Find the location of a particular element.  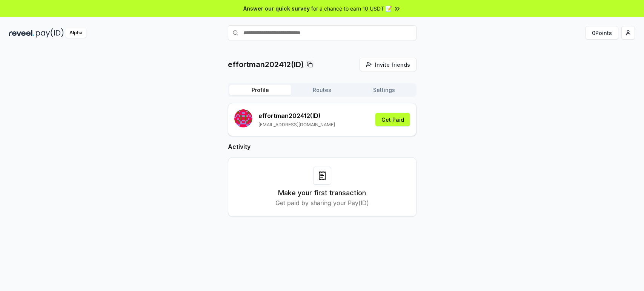

button: Invite friends is located at coordinates (388, 64).